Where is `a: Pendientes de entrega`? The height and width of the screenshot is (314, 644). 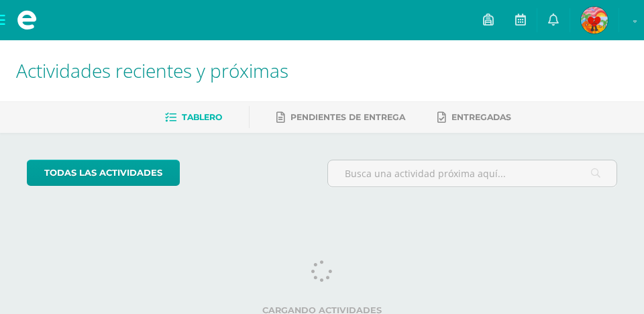
a: Pendientes de entrega is located at coordinates (341, 117).